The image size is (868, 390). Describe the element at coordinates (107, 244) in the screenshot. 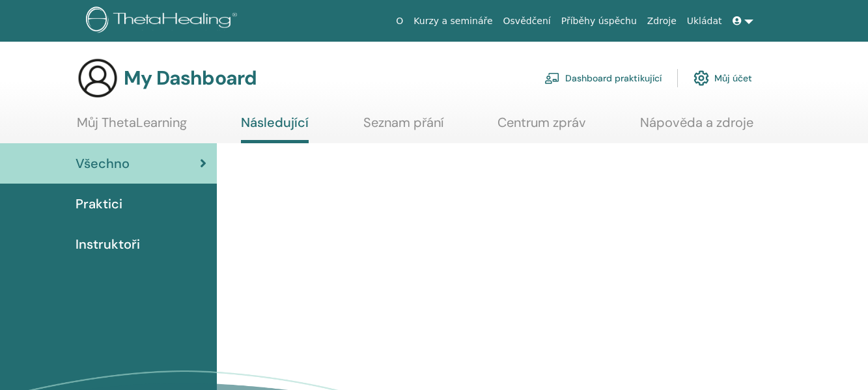

I see `span: Instruktoři` at that location.